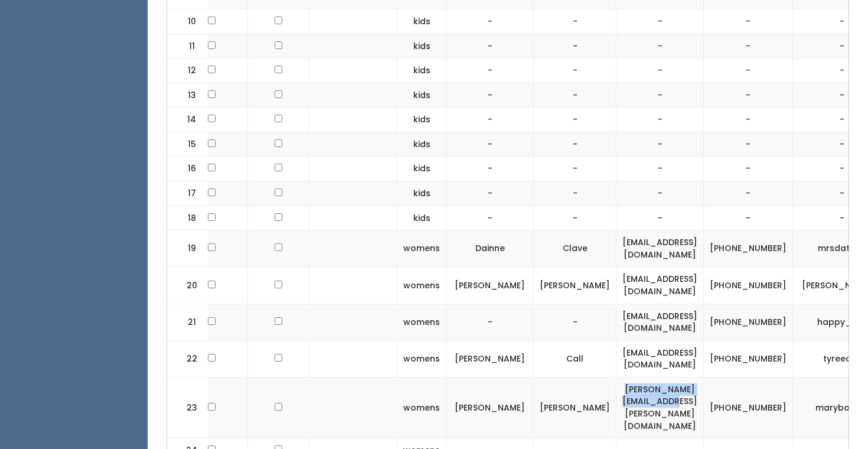 The height and width of the screenshot is (449, 868). What do you see at coordinates (188, 322) in the screenshot?
I see `td: 21` at bounding box center [188, 322].